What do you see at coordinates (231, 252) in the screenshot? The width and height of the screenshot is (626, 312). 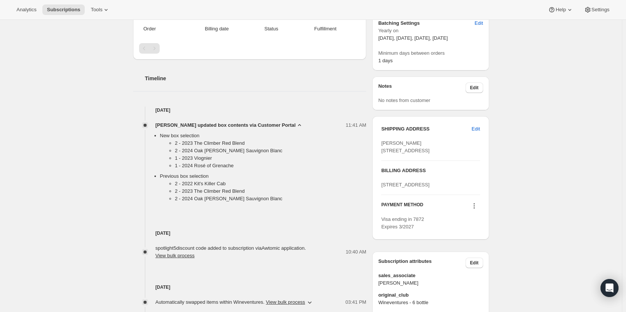 I see `span: spotlight5 discount code added to subscription via Awtomic application .` at bounding box center [231, 252].